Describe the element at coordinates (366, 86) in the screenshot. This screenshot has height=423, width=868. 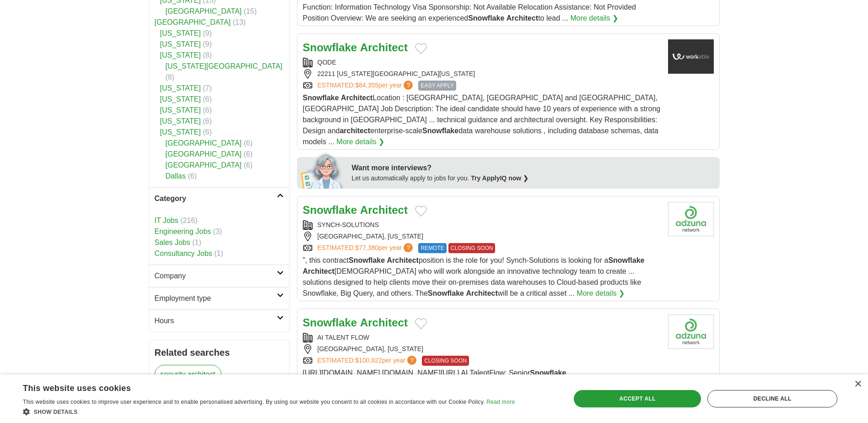
I see `a: ESTIMATED:$84,355per year?` at that location.